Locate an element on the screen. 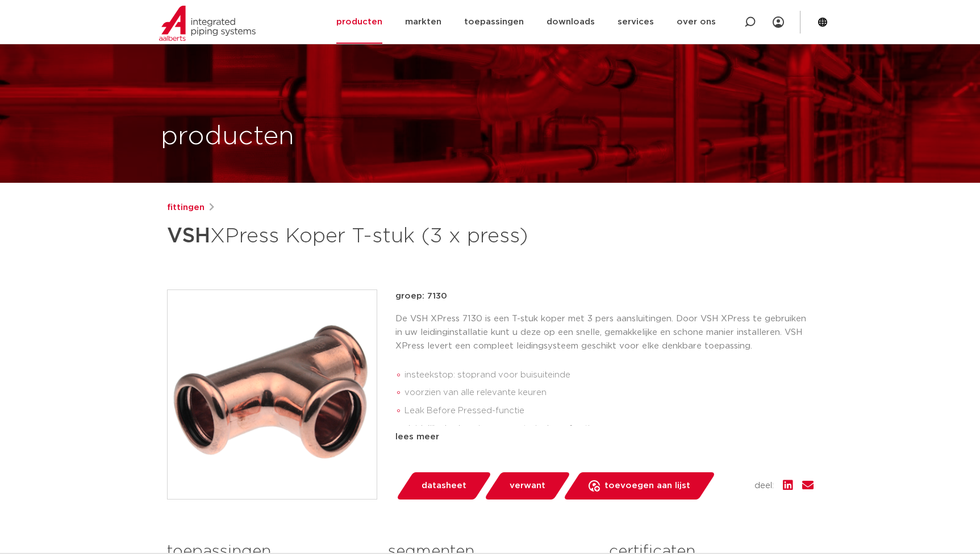  span: verwant is located at coordinates (527, 486).